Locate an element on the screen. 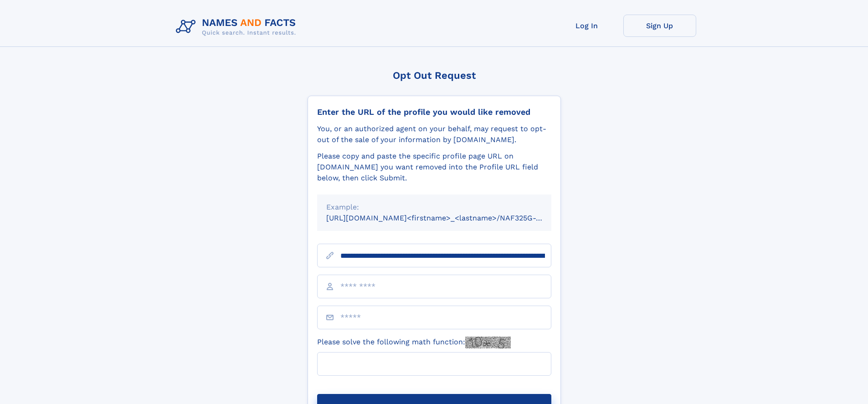  div: Opt Out Request is located at coordinates (434, 75).